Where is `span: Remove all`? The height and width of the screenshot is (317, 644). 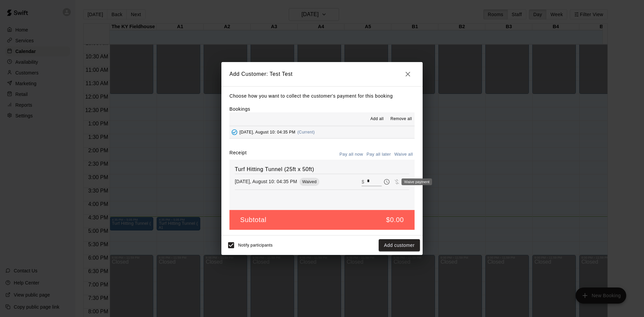
span: Remove all is located at coordinates (401, 119).